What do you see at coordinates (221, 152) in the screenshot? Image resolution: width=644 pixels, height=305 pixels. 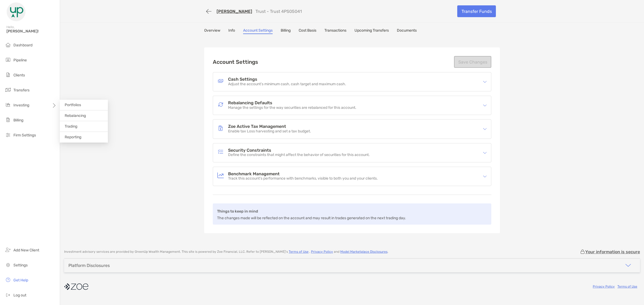 I see `img: Security Constraints` at bounding box center [221, 152].